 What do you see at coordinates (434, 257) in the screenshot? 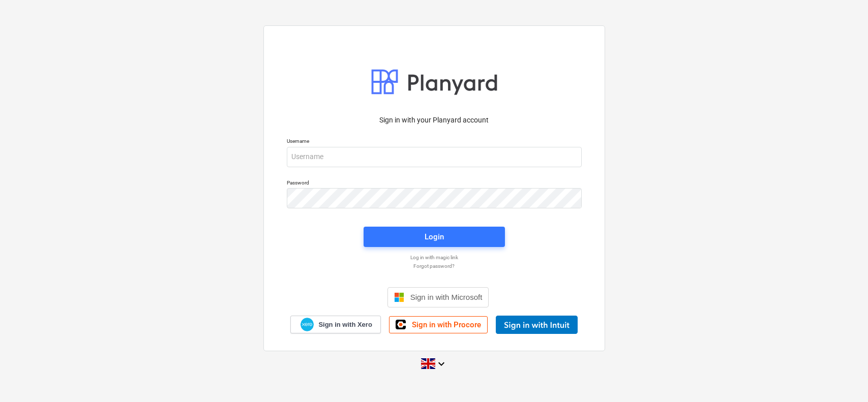
I see `a: Log in with magic link` at bounding box center [434, 257].